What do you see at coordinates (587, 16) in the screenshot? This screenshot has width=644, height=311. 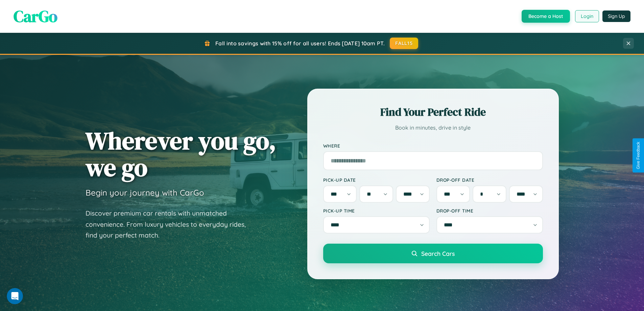 I see `button: Login` at bounding box center [587, 16].